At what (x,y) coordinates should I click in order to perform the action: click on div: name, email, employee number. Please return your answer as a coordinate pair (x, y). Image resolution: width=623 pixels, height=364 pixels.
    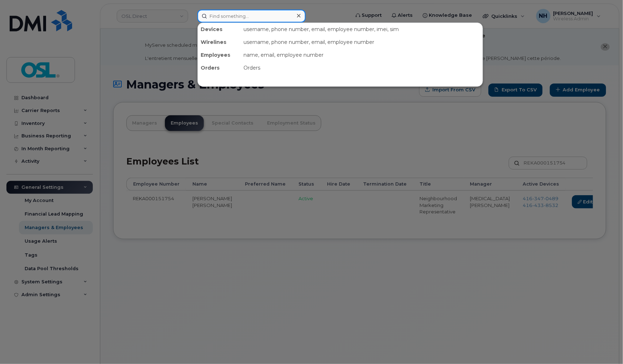
    Looking at the image, I should click on (361, 55).